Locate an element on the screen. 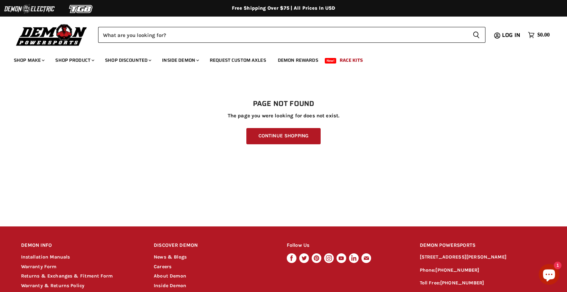  p: Phone: is located at coordinates (483, 271).